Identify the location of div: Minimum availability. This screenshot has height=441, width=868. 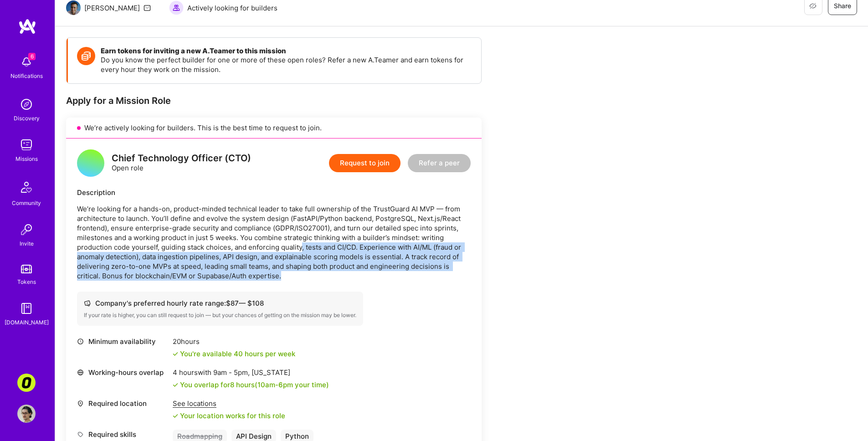
(123, 341).